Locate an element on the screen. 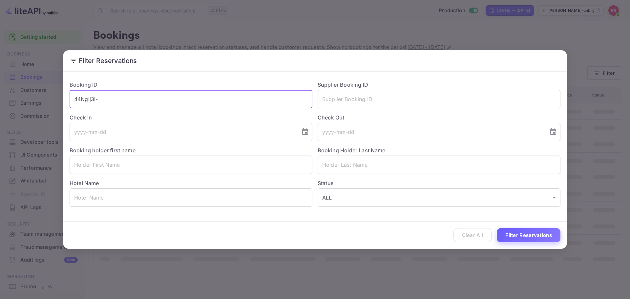 The image size is (630, 299). label: Supplier Booking ID is located at coordinates (343, 85).